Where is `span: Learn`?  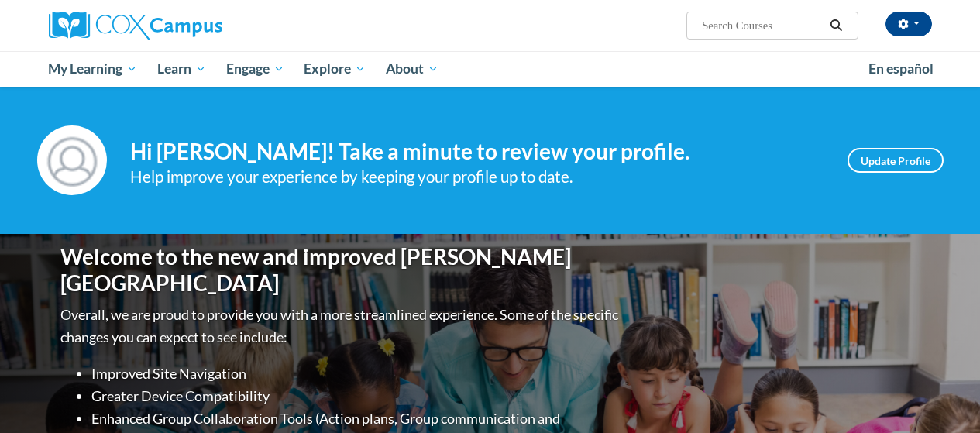
span: Learn is located at coordinates (182, 69).